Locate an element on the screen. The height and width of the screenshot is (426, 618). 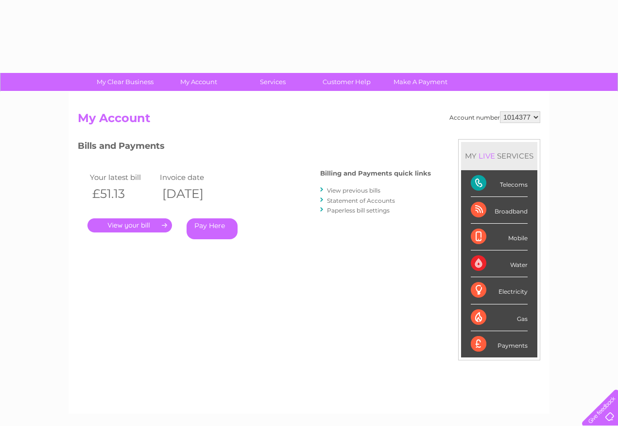
a: Statement of Accounts is located at coordinates (361, 200).